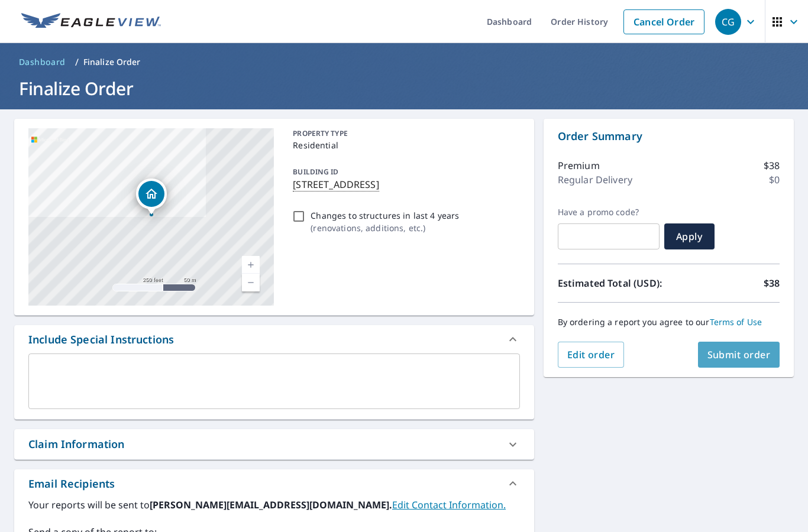 Image resolution: width=808 pixels, height=532 pixels. What do you see at coordinates (403, 145) in the screenshot?
I see `p: Residential` at bounding box center [403, 145].